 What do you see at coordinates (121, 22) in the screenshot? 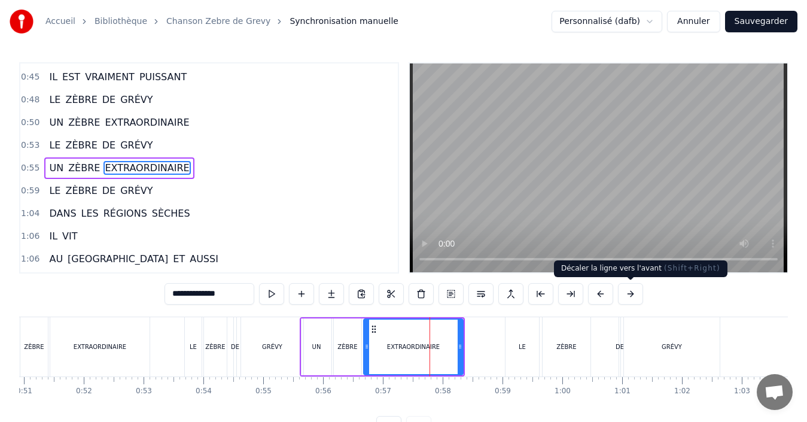
I see `a: Bibliothèque` at bounding box center [121, 22].